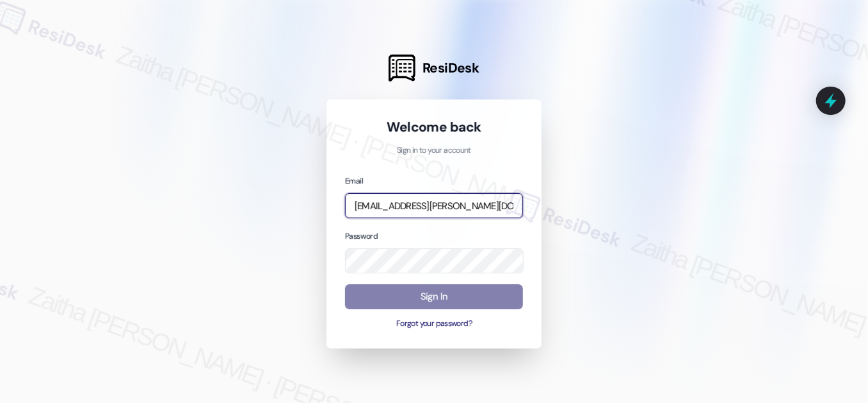  Describe the element at coordinates (450, 67) in the screenshot. I see `span: ResiDesk` at that location.